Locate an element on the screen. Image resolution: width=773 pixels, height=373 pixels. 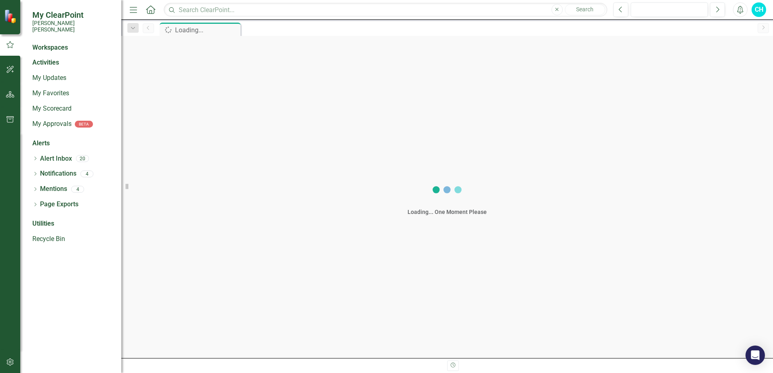
div: Workspaces is located at coordinates (50, 48).